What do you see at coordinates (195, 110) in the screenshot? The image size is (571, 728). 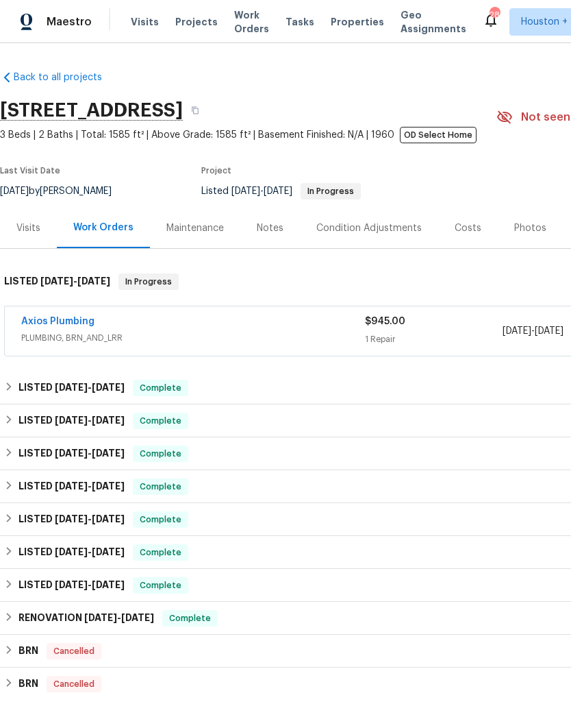 I see `button: Copy Address` at bounding box center [195, 110].